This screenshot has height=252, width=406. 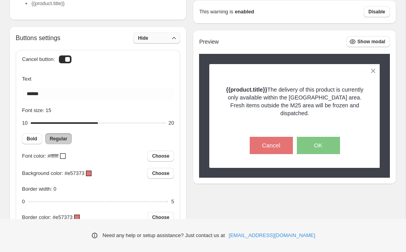 I want to click on button: Regular, so click(x=59, y=139).